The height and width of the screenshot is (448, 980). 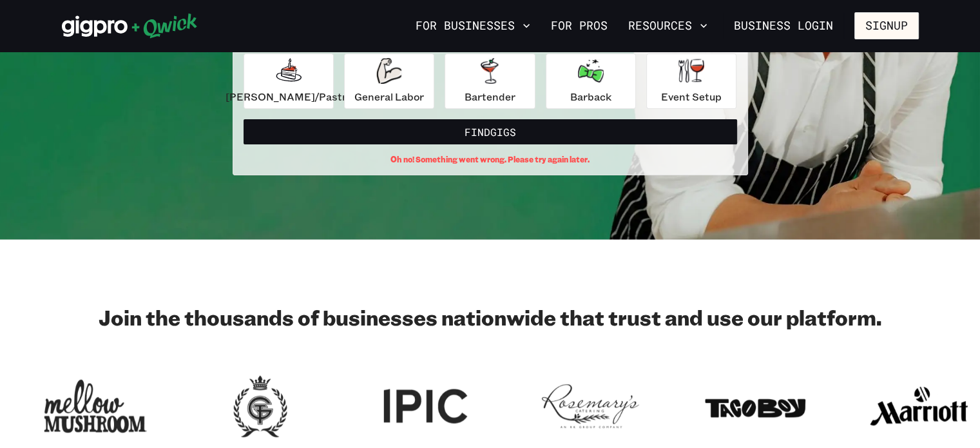 What do you see at coordinates (784, 26) in the screenshot?
I see `a: Business Login` at bounding box center [784, 26].